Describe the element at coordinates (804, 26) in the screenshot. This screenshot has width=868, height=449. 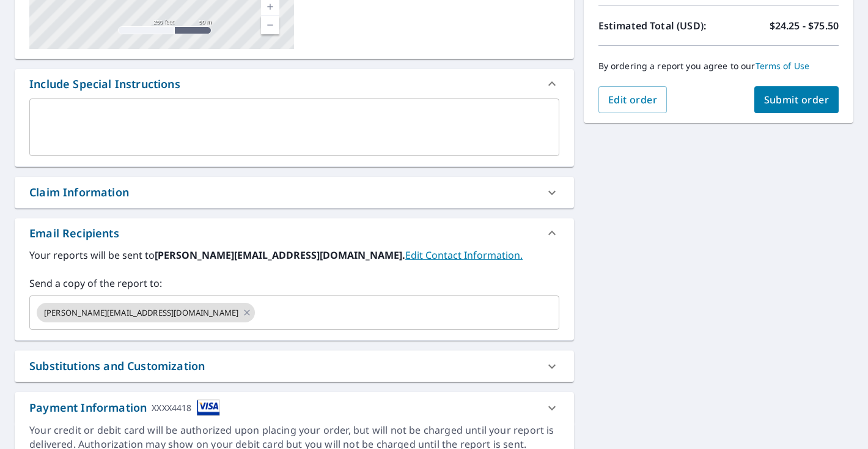
I see `p: $24.25 - $75.50` at that location.